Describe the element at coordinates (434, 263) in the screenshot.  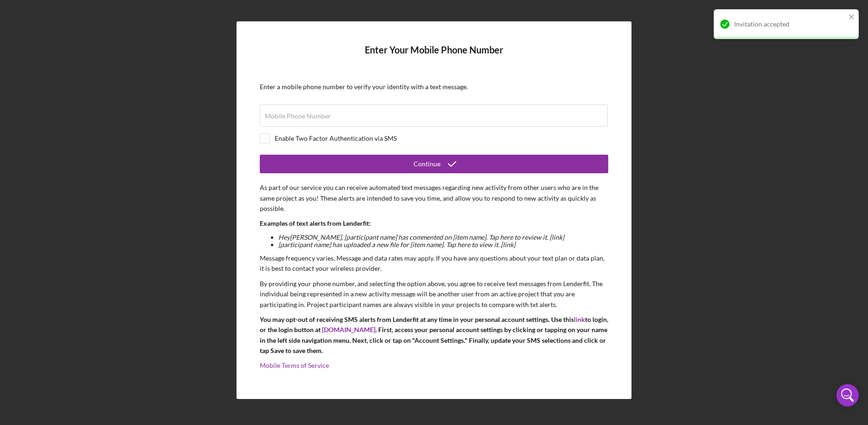
I see `p: Message frequency varies. Message and data rates may apply. If you have any questions about your ...` at that location.